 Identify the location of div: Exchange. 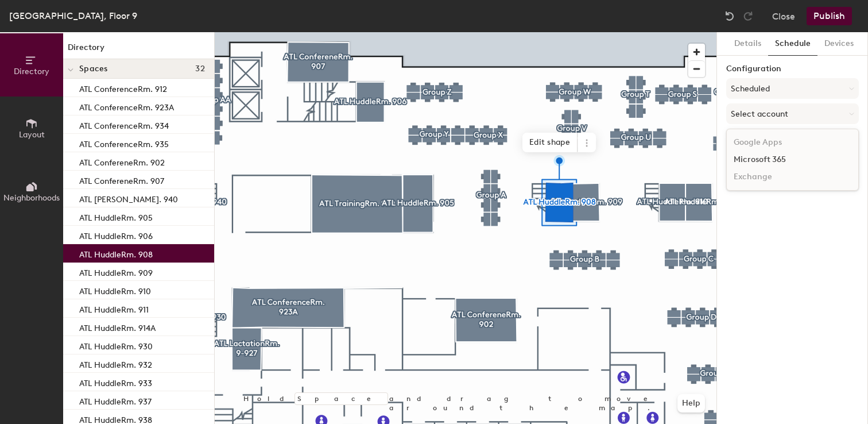
(792, 177).